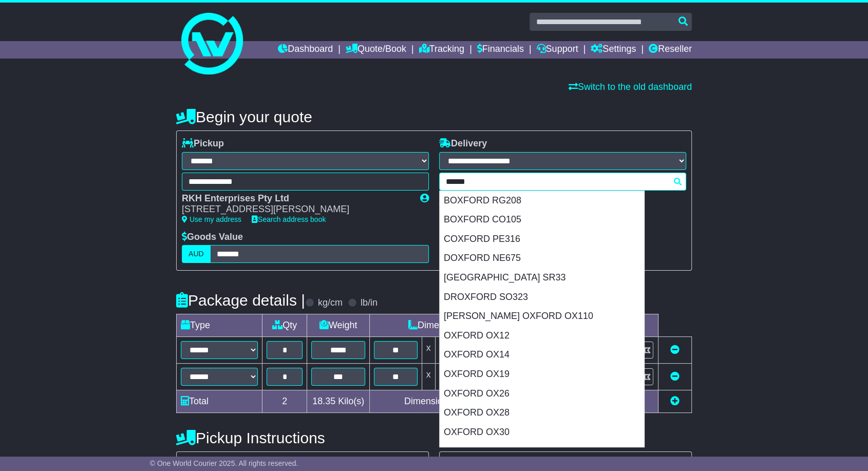  I want to click on div: OXFORD OX26, so click(542, 394).